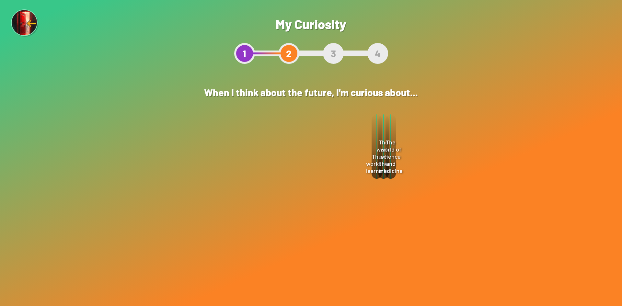 The image size is (622, 306). I want to click on img: Exit, so click(25, 23).